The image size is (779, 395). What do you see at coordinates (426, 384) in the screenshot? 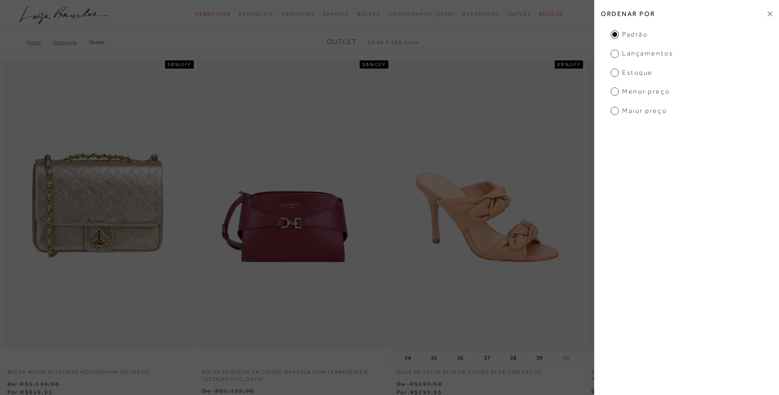
I see `small: R$599,90` at bounding box center [426, 384].